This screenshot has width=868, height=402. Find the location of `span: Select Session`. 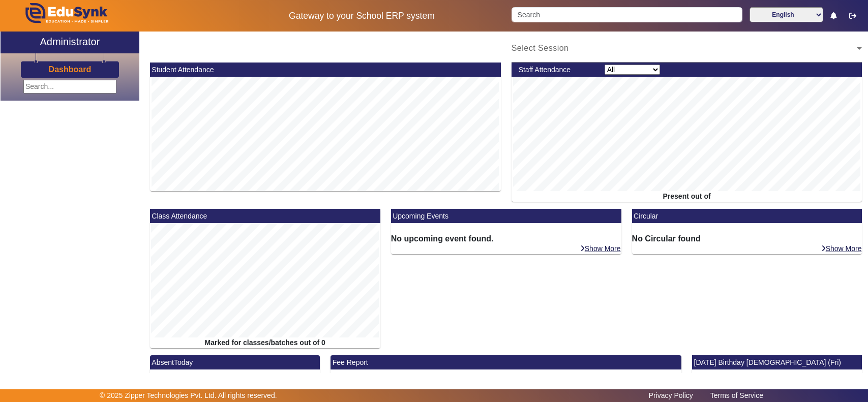

span: Select Session is located at coordinates (540, 48).